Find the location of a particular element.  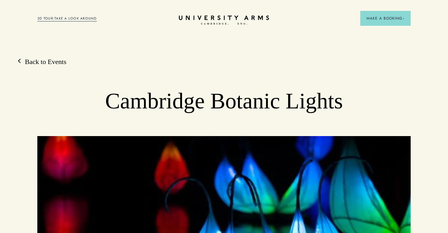

a: 3D TOUR:TAKE A LOOK AROUND is located at coordinates (67, 19).